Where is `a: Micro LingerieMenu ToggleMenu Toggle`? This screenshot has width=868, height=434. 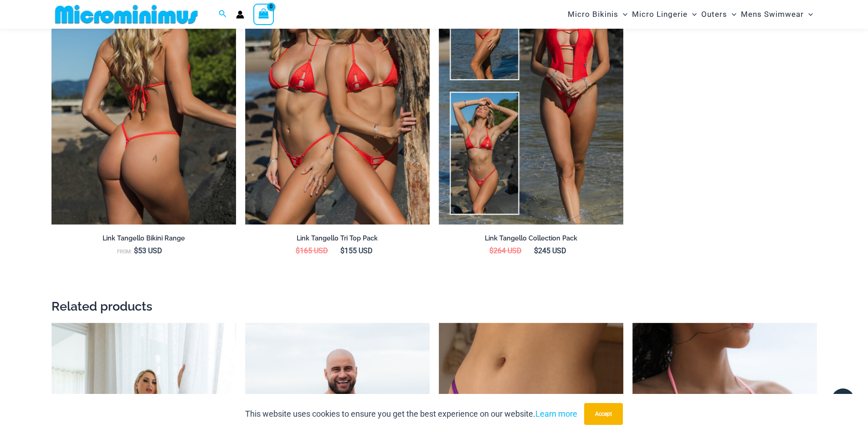
a: Micro LingerieMenu ToggleMenu Toggle is located at coordinates (664, 14).